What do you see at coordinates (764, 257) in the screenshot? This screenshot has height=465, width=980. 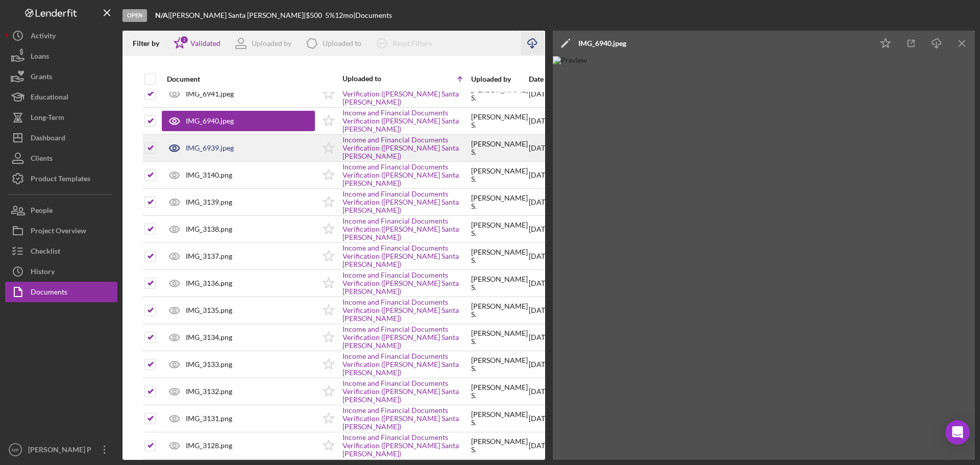 I see `img: Preview` at bounding box center [764, 257].